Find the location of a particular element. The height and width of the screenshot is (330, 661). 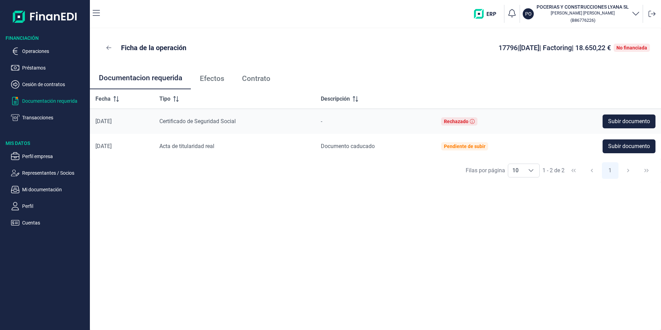

p: Operaciones is located at coordinates (55, 51).